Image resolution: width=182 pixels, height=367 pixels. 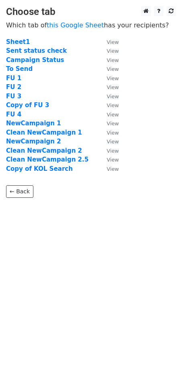 I want to click on strong: Copy of KOL Search, so click(x=40, y=169).